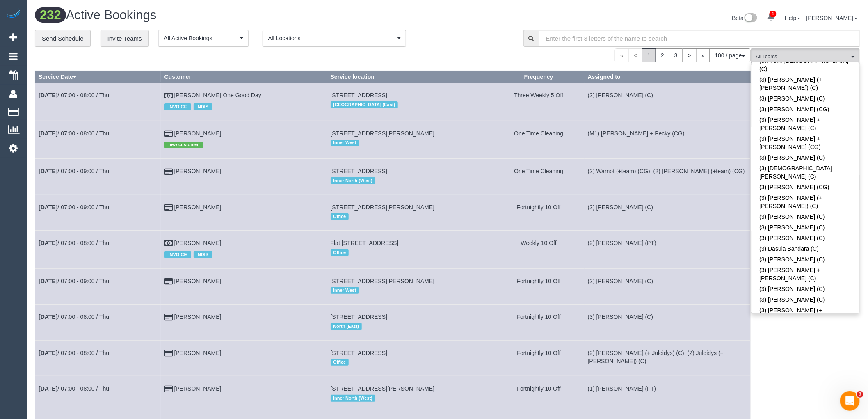  What do you see at coordinates (805, 55) in the screenshot?
I see `ol: All Teams` at bounding box center [805, 55].